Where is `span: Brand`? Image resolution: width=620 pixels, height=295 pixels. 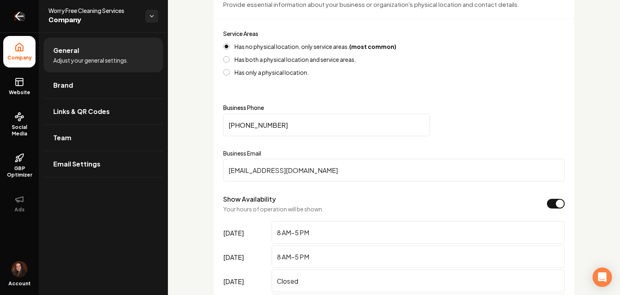 span: Brand is located at coordinates (63, 85).